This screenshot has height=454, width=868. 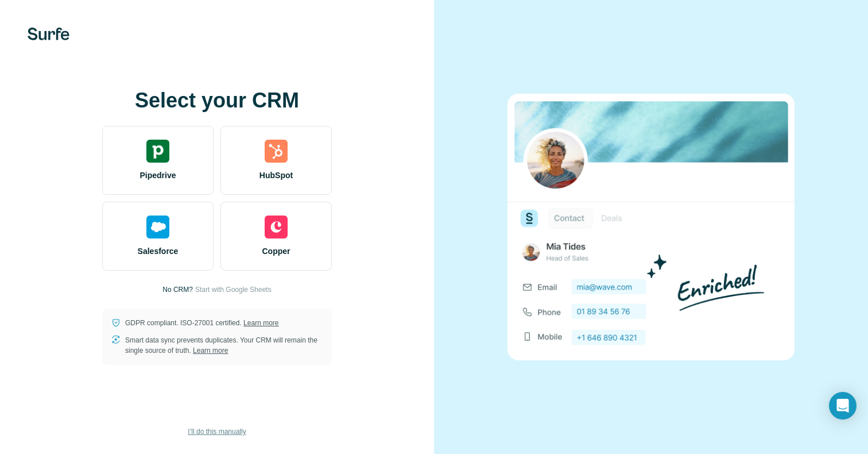 What do you see at coordinates (202, 323) in the screenshot?
I see `p: GDPR compliant. ISO-27001 certified.` at bounding box center [202, 323].